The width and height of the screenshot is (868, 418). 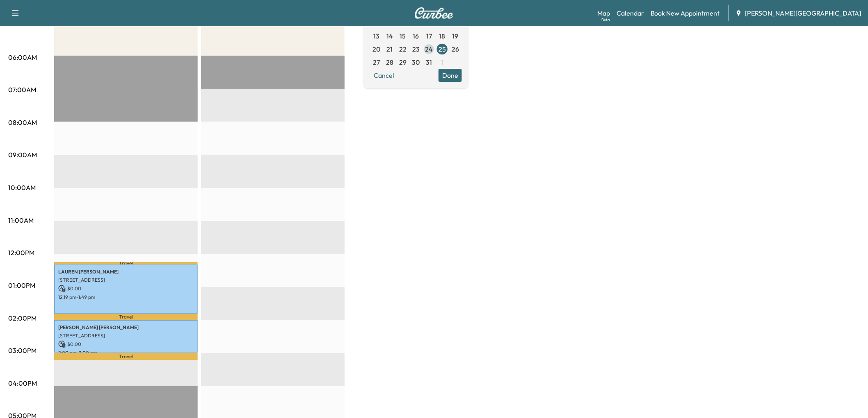 I want to click on p: 04:00PM, so click(x=23, y=383).